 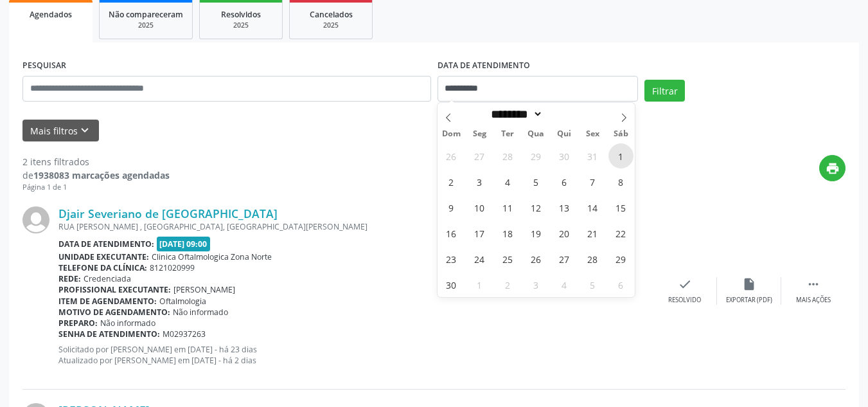 I want to click on span: Novembro 23, 2025, so click(x=451, y=259).